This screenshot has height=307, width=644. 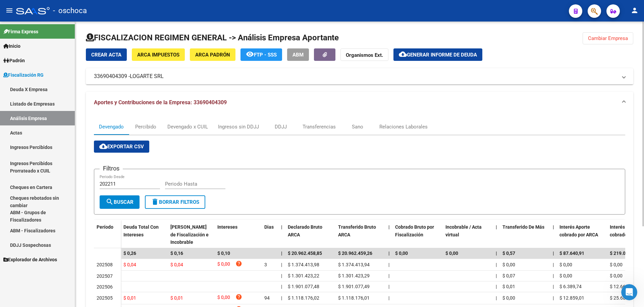 What do you see at coordinates (177, 252) in the screenshot?
I see `span: $ 0,16` at bounding box center [177, 252].